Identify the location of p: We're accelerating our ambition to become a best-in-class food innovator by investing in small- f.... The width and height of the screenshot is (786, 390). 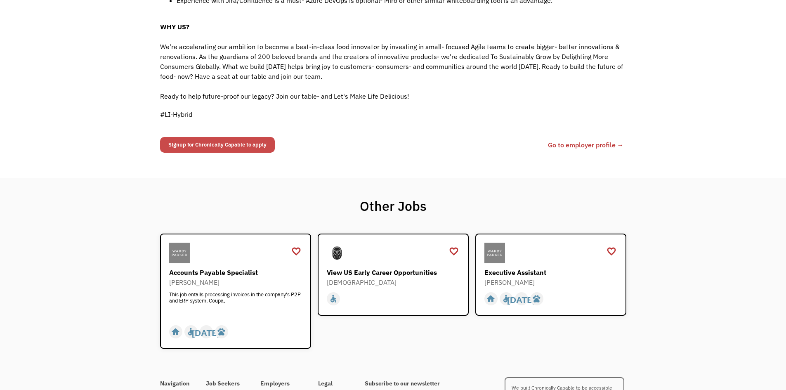
(393, 61).